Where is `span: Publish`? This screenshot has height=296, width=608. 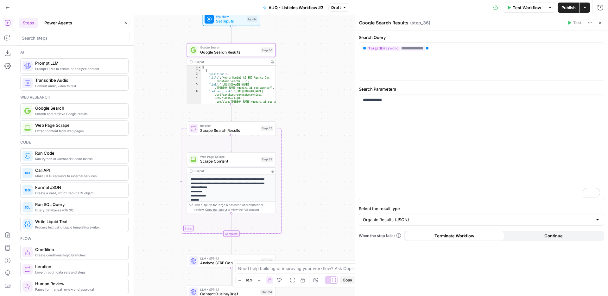 span: Publish is located at coordinates (568, 8).